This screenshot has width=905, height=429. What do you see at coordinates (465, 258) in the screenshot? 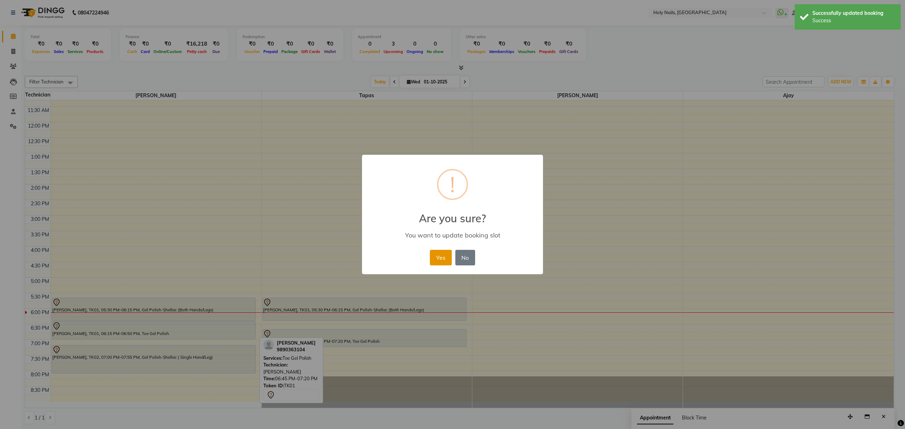
I see `button: No` at bounding box center [465, 258].